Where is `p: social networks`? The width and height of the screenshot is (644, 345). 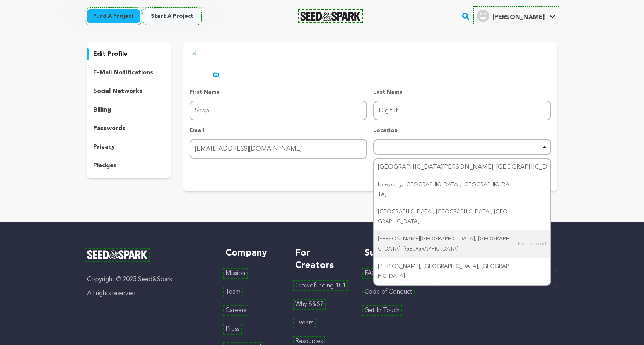
p: social networks is located at coordinates (118, 92).